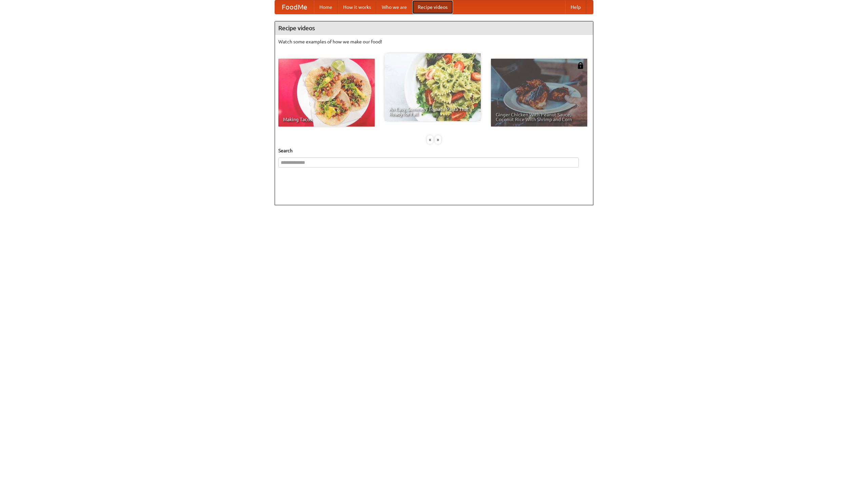 The image size is (868, 480). I want to click on a: Making Tacos, so click(326, 93).